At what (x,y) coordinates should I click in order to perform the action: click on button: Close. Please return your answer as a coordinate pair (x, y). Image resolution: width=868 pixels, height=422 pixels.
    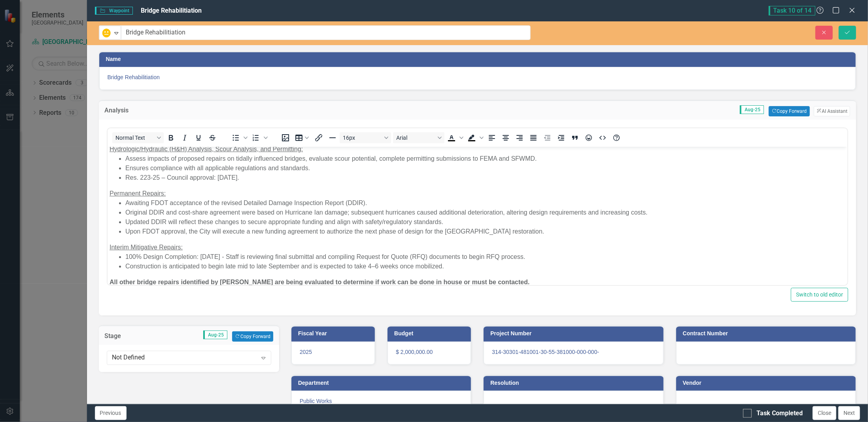
    Looking at the image, I should click on (825, 413).